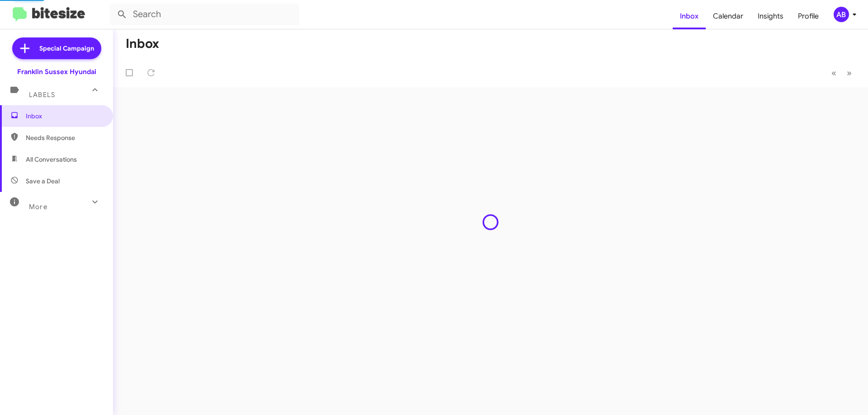  Describe the element at coordinates (38, 207) in the screenshot. I see `span: More` at that location.